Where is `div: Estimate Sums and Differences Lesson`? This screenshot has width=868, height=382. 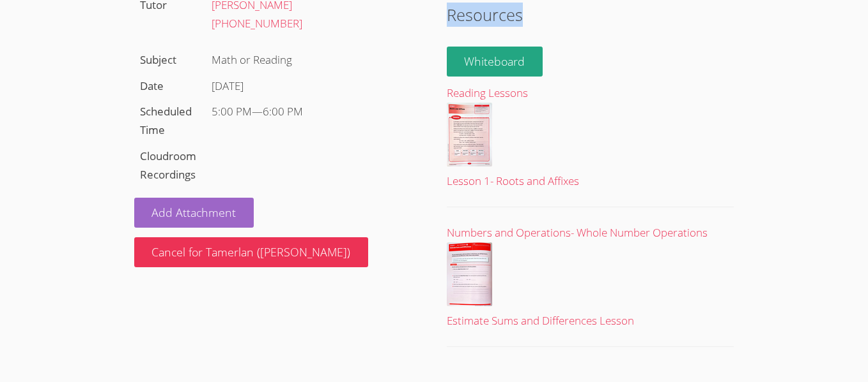 div: Estimate Sums and Differences Lesson is located at coordinates (590, 321).